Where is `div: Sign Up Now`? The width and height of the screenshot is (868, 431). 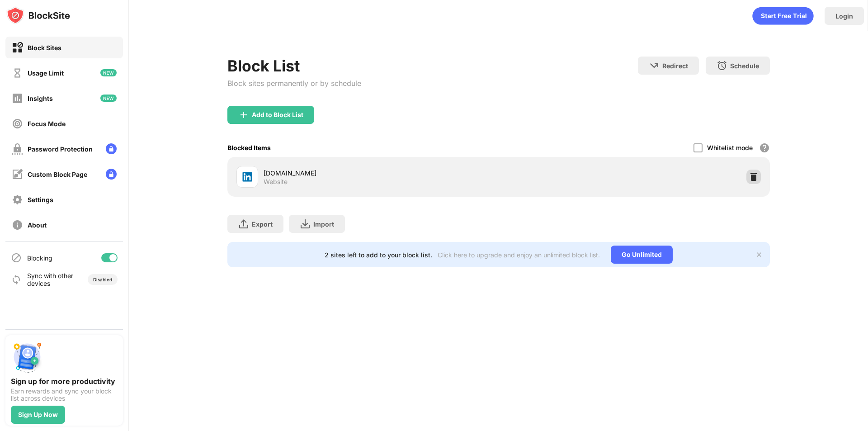
div: Sign Up Now is located at coordinates (38, 414).